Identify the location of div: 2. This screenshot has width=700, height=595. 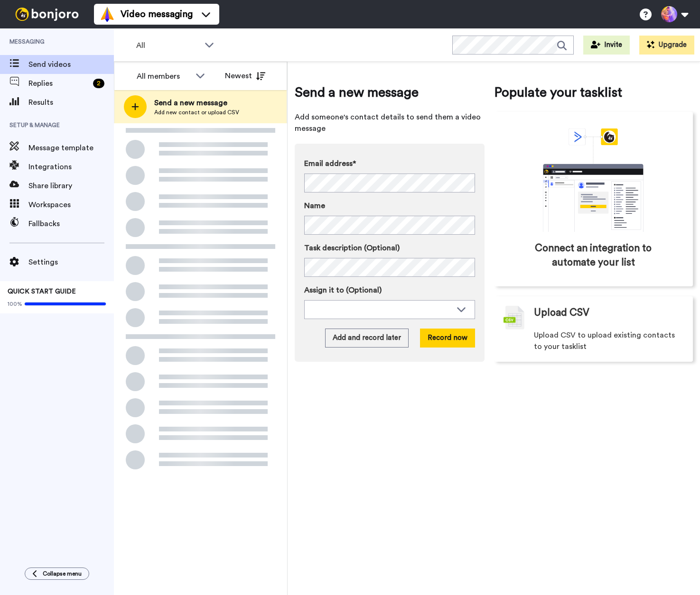
(99, 83).